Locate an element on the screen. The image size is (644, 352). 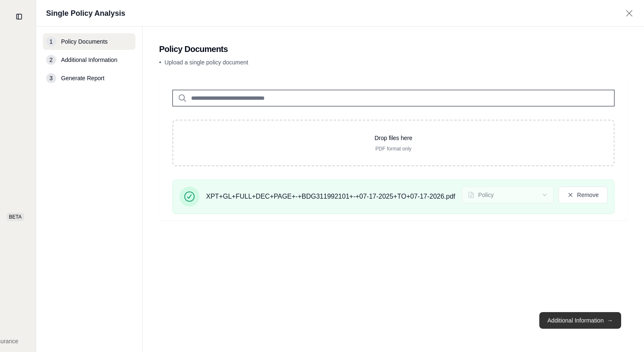
button: Collapse sidebar is located at coordinates (19, 16).